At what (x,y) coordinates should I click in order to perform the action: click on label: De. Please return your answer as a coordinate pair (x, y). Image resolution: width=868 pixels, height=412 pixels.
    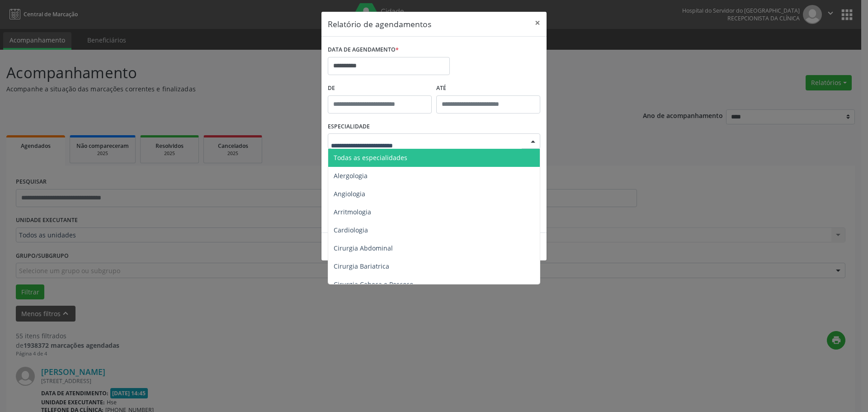
    Looking at the image, I should click on (380, 88).